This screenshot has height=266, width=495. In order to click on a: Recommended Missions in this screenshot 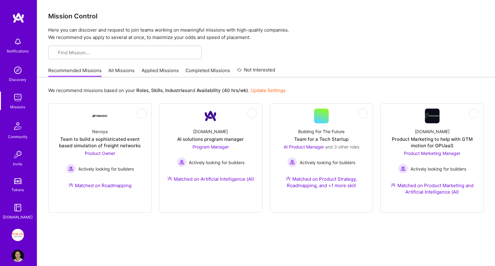, I will do `click(75, 72)`.